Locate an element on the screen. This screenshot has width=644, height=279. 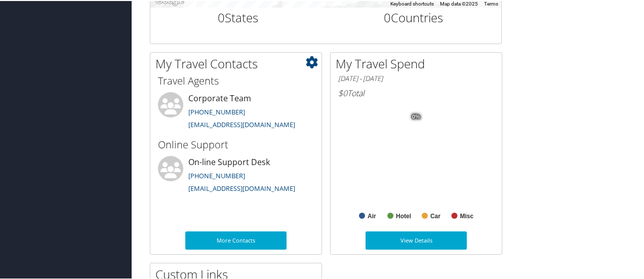
h3: Travel Agents is located at coordinates (236, 80).